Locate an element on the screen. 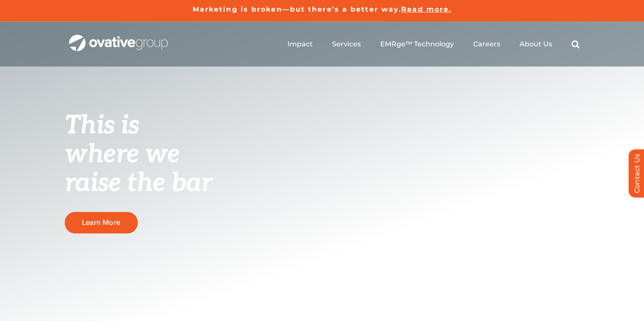 This screenshot has height=321, width=644. span: EMRge™ Technology is located at coordinates (417, 44).